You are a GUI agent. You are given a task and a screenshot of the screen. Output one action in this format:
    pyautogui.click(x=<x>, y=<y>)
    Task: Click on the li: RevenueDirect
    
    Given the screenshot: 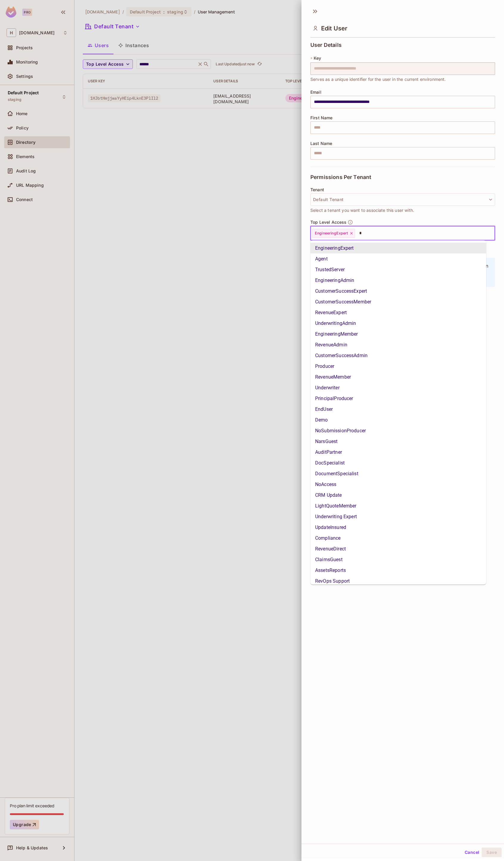 What is the action you would take?
    pyautogui.click(x=398, y=549)
    